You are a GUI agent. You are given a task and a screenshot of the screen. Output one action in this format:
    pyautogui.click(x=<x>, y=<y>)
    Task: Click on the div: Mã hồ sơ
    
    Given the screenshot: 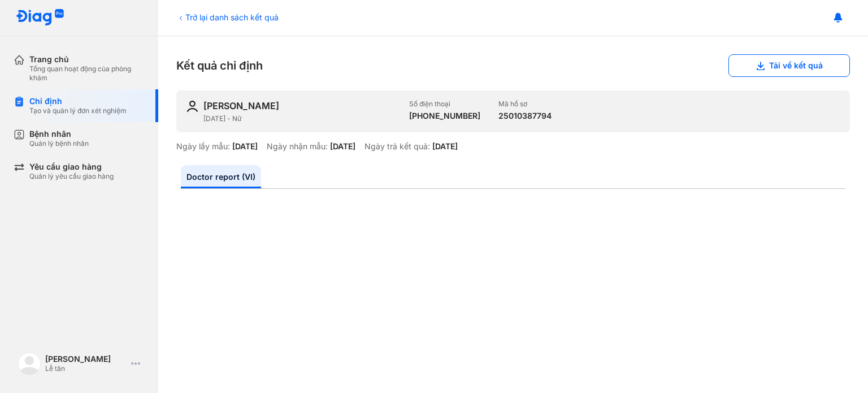 What is the action you would take?
    pyautogui.click(x=525, y=104)
    